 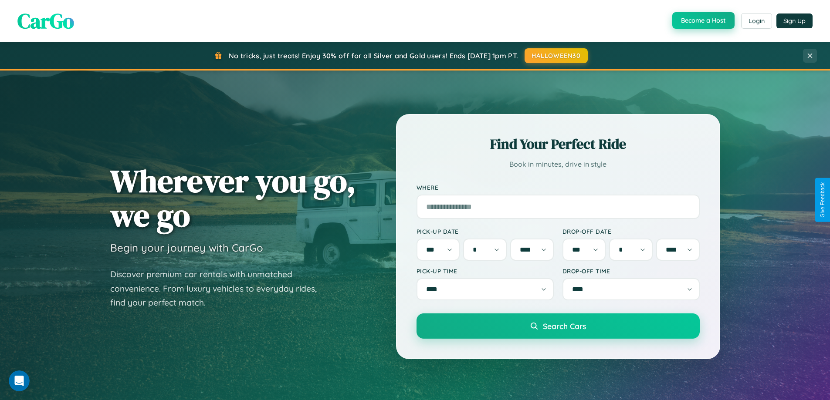 What do you see at coordinates (558, 144) in the screenshot?
I see `h2: Find Your Perfect Ride` at bounding box center [558, 144].